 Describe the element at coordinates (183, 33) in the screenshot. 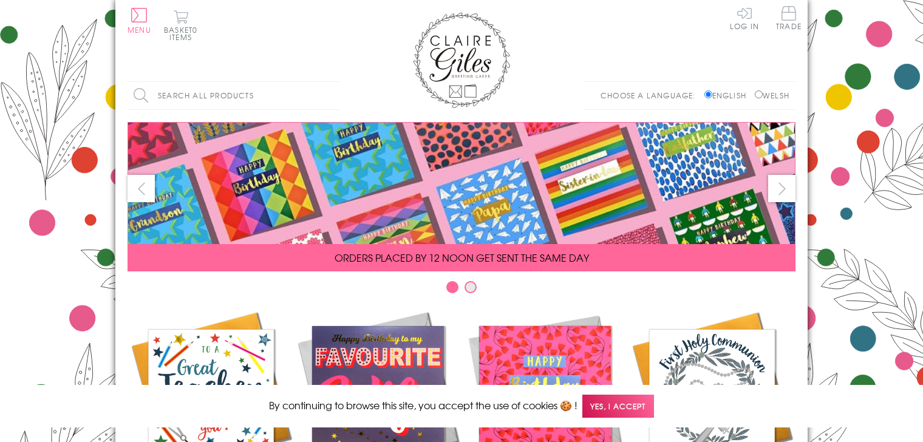

I see `span: 0 items` at that location.